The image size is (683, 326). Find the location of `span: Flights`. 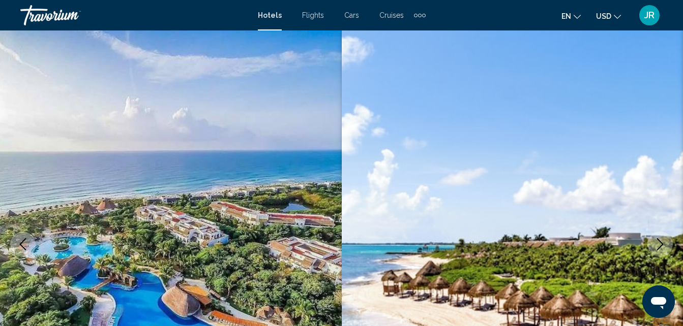

span: Flights is located at coordinates (313, 15).